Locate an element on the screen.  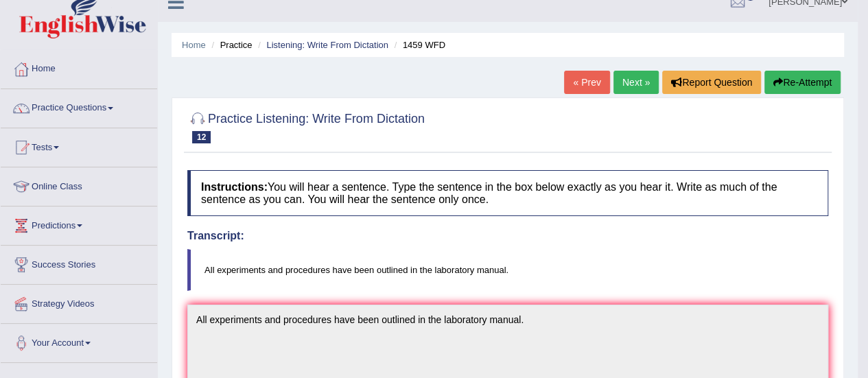
button: Report Question is located at coordinates (712, 82).